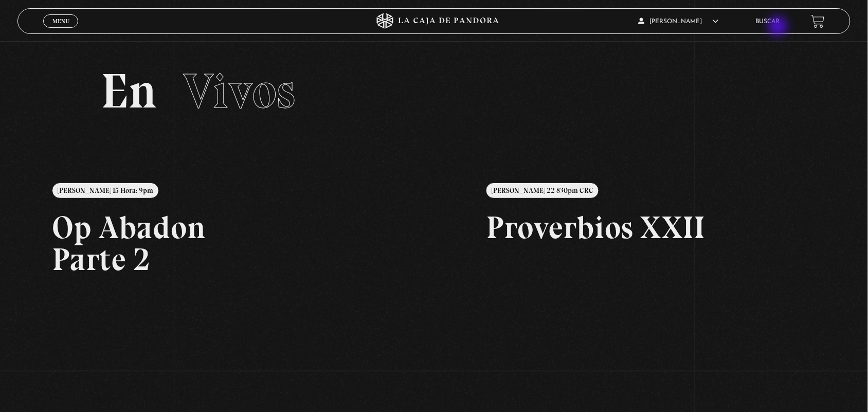 Image resolution: width=868 pixels, height=412 pixels. What do you see at coordinates (817, 21) in the screenshot?
I see `a: View your shopping cart` at bounding box center [817, 21].